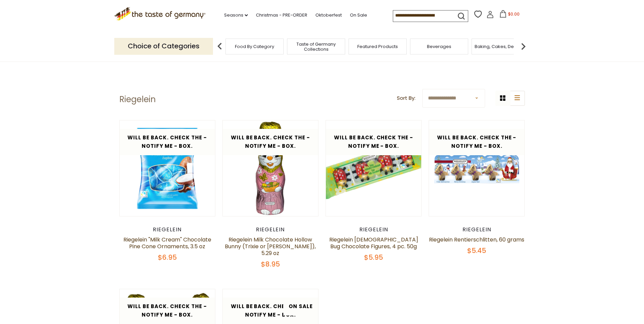 This screenshot has height=324, width=644. What do you see at coordinates (255, 46) in the screenshot?
I see `span: Food By Category` at bounding box center [255, 46].